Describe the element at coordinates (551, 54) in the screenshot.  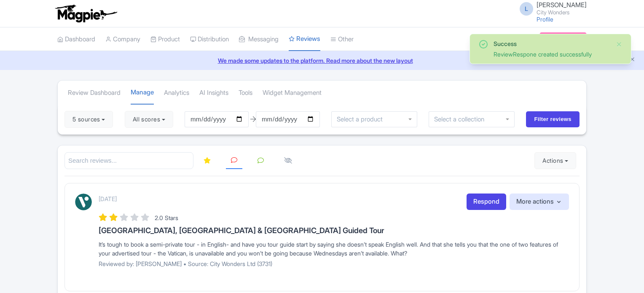
I see `div: ReviewRespone created successfully` at that location.